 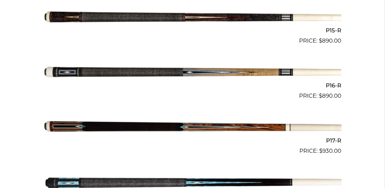 What do you see at coordinates (193, 73) in the screenshot?
I see `img: P16-R` at bounding box center [193, 73].